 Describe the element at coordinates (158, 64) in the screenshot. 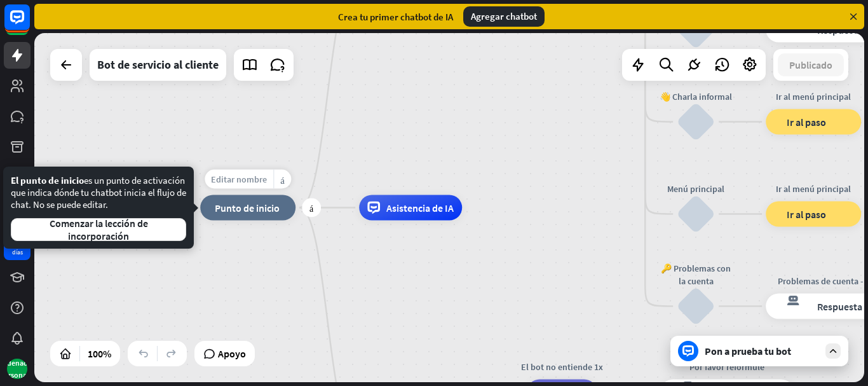

I see `font: Bot de servicio al cliente` at that location.